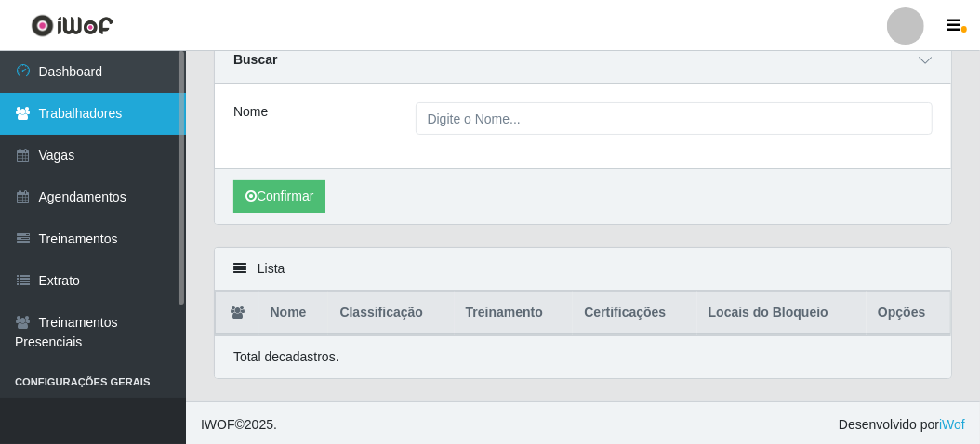  What do you see at coordinates (239, 425) in the screenshot?
I see `span: © 2025 .` at bounding box center [239, 425].